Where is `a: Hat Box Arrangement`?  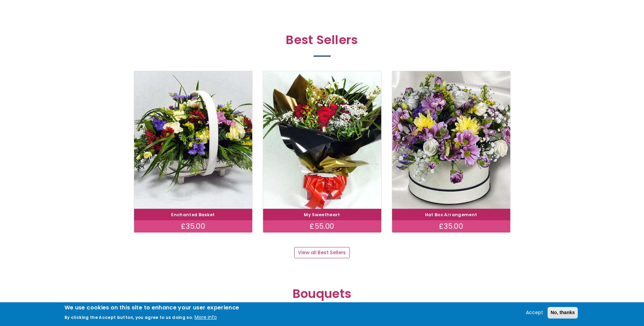 a: Hat Box Arrangement is located at coordinates (451, 215).